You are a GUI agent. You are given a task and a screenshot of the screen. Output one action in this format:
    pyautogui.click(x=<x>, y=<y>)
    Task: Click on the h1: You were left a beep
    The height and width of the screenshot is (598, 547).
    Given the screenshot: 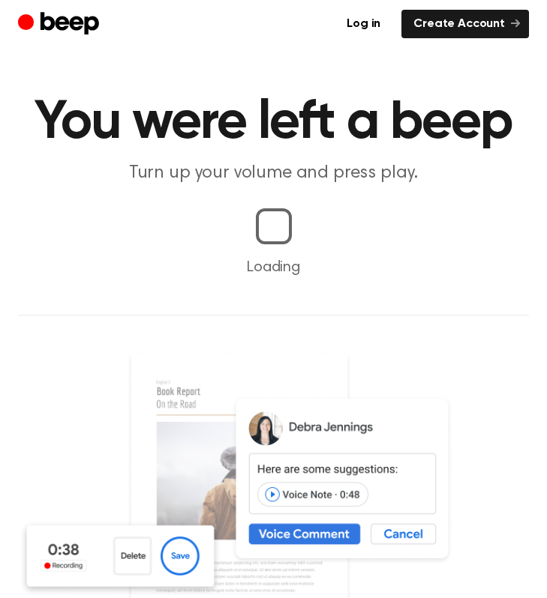 What is the action you would take?
    pyautogui.click(x=273, y=123)
    